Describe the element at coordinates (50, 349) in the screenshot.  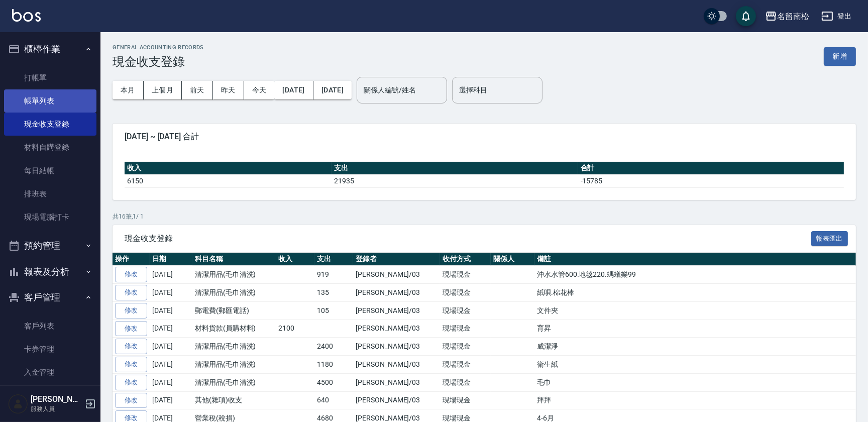
I see `a: 卡券管理` at that location.